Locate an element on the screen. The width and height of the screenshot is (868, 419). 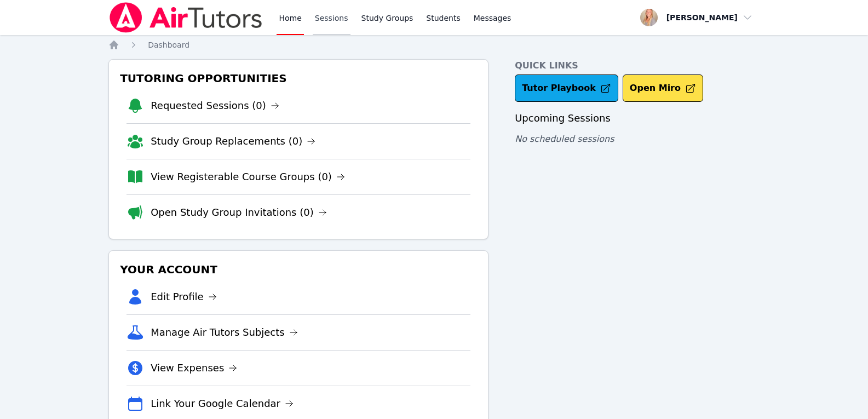
button: Open Miro is located at coordinates (663, 88).